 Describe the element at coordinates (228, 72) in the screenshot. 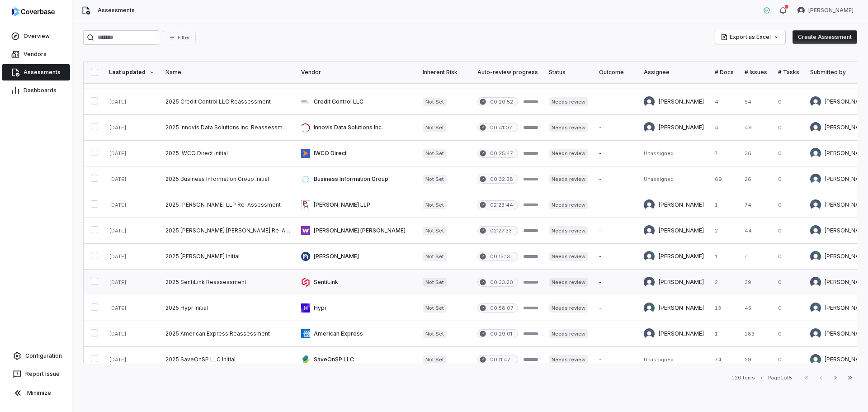

I see `div: Name` at that location.